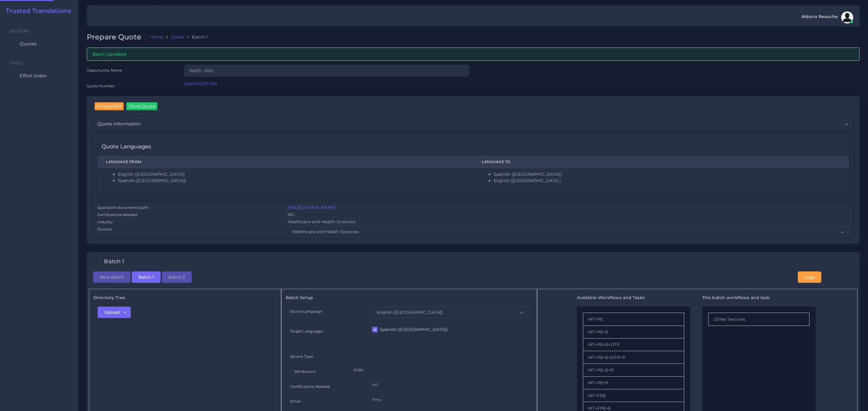 This screenshot has height=411, width=868. Describe the element at coordinates (112, 277) in the screenshot. I see `a: New Batch` at that location.